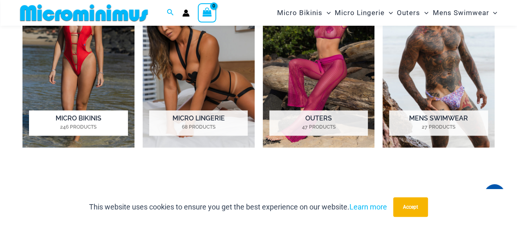 The image size is (517, 225). I want to click on a: Learn more, so click(368, 207).